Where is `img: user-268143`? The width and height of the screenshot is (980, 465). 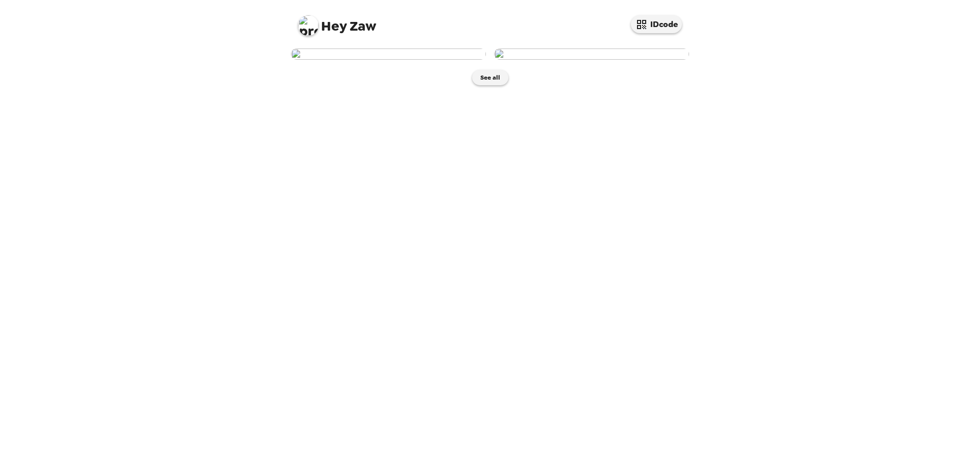 img: user-268143 is located at coordinates (388, 54).